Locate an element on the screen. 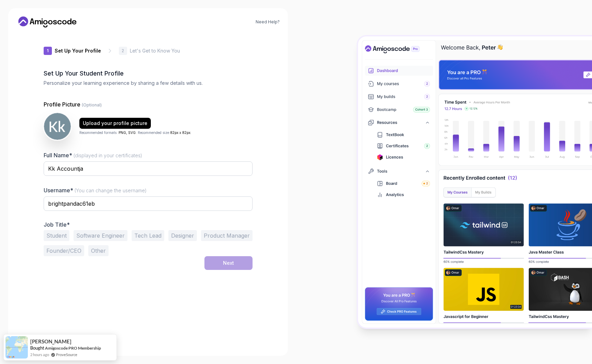 The height and width of the screenshot is (364, 592). p: Profile Picture is located at coordinates (148, 105).